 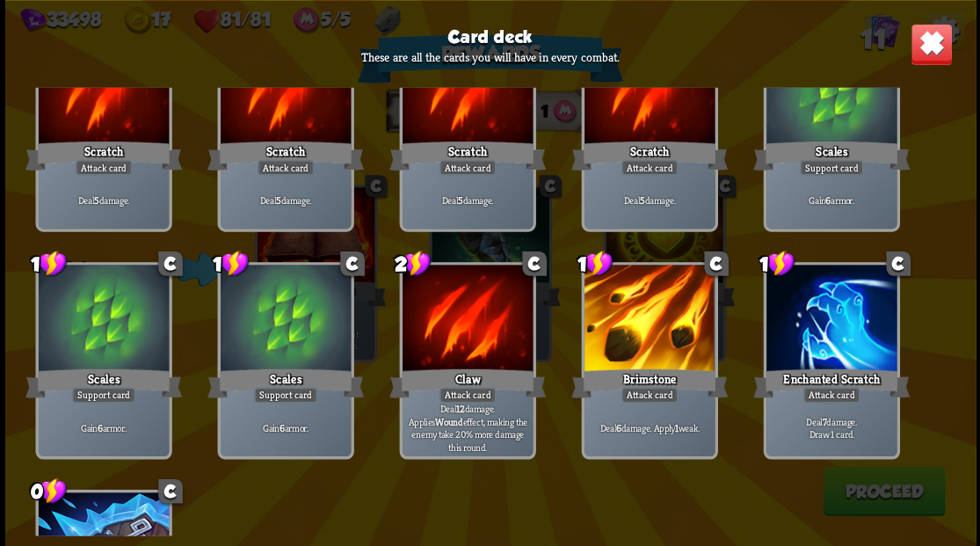 What do you see at coordinates (412, 263) in the screenshot?
I see `div: 2` at bounding box center [412, 263].